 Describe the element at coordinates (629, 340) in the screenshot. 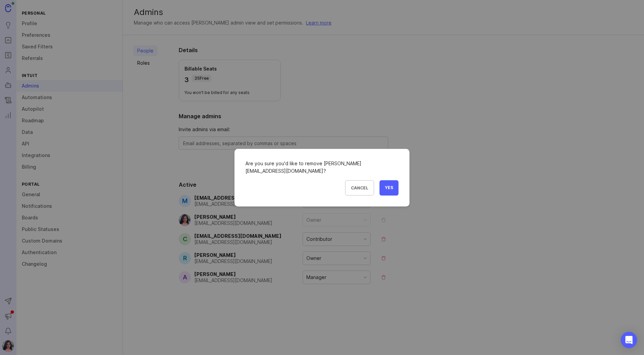

I see `div: Open Intercom Messenger` at that location.